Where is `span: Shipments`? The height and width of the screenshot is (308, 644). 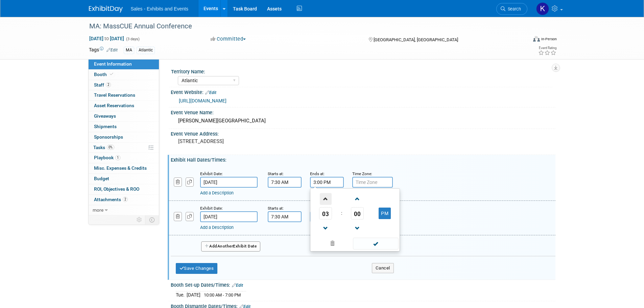
span: Shipments is located at coordinates (105, 126).